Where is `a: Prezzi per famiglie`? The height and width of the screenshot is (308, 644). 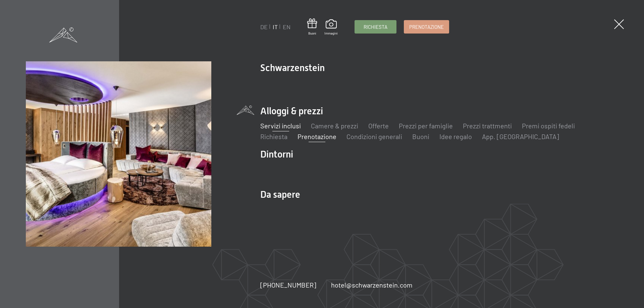
a: Prezzi per famiglie is located at coordinates (426, 126).